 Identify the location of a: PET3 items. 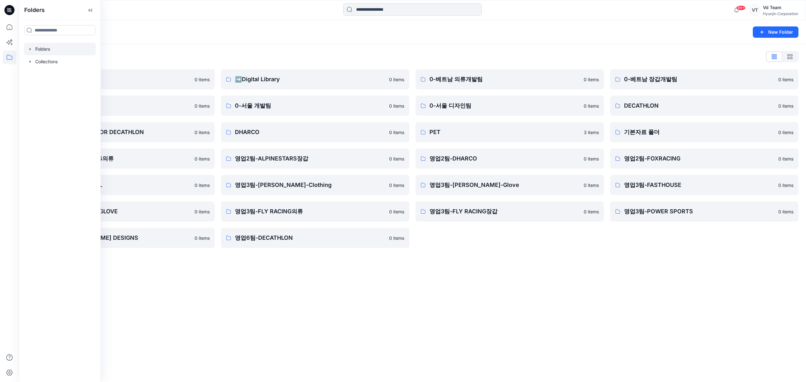
(510, 132).